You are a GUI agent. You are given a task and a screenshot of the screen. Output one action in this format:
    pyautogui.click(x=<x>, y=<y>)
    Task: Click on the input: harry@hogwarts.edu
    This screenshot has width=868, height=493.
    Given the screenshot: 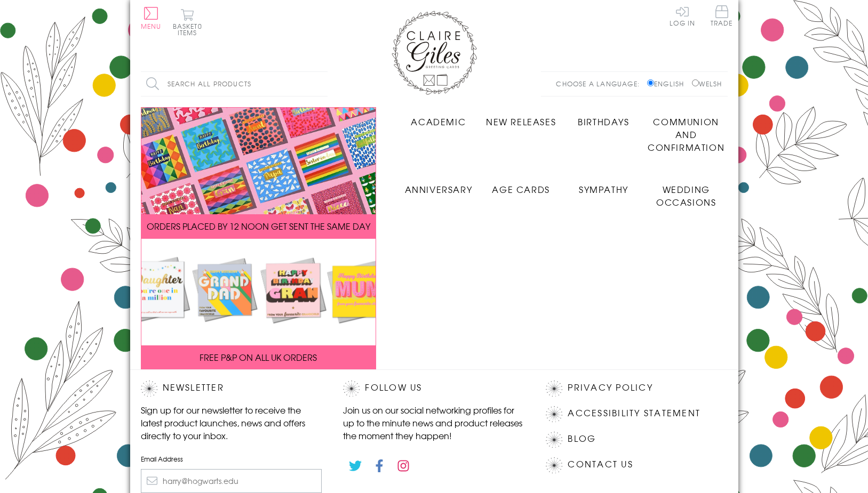 What is the action you would take?
    pyautogui.click(x=232, y=481)
    